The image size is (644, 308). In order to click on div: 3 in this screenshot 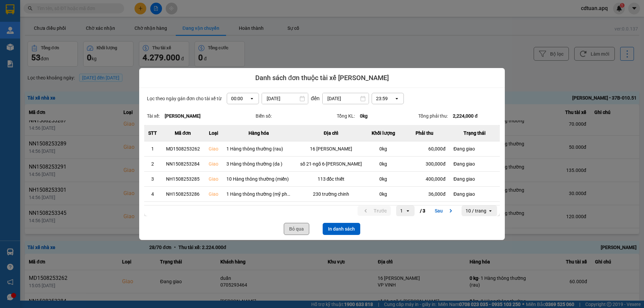, I will do `click(153, 179)`.